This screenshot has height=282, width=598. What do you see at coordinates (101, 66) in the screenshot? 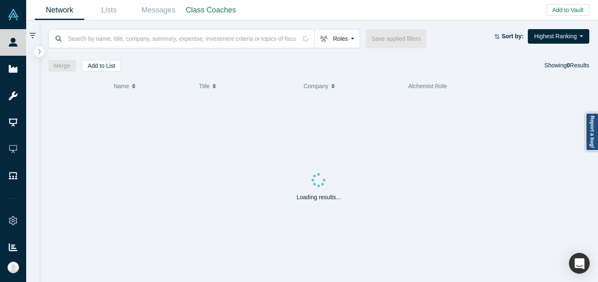
I see `button: Add to List` at bounding box center [101, 66].